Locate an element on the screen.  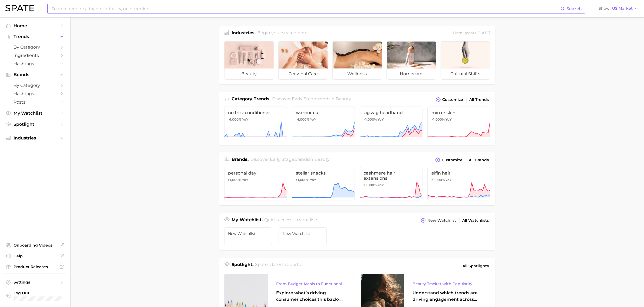
span: Brands . is located at coordinates (240, 159).